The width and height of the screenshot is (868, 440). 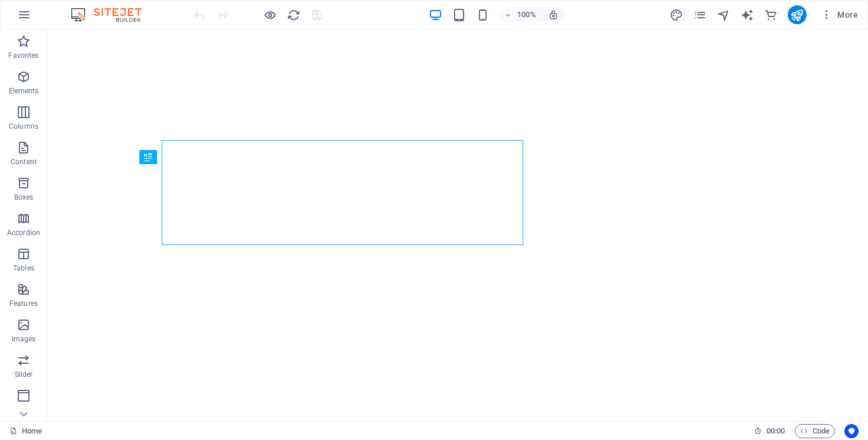 What do you see at coordinates (775, 431) in the screenshot?
I see `span: 00 00` at bounding box center [775, 431].